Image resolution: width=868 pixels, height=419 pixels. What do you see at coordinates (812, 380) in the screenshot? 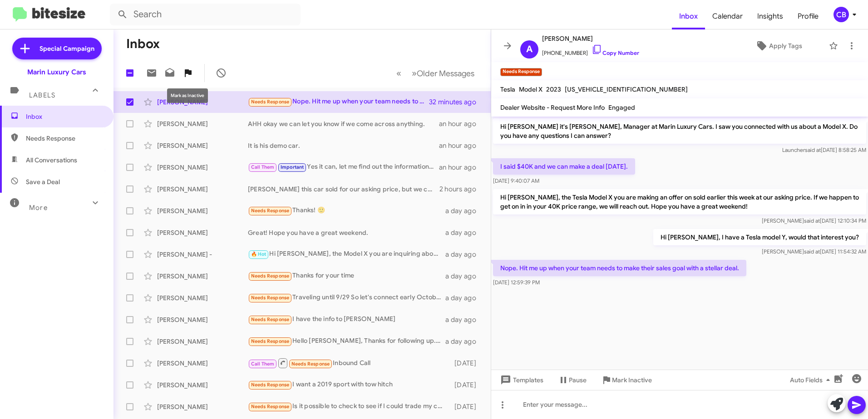
I see `button: Auto Fields` at bounding box center [812, 380].